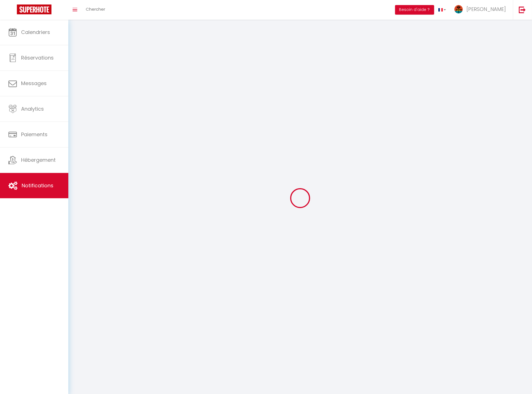 This screenshot has width=532, height=394. What do you see at coordinates (34, 135) in the screenshot?
I see `span: Paiements` at bounding box center [34, 135].